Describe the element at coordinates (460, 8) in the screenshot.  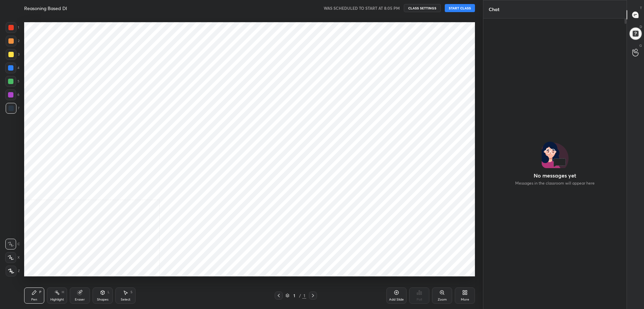
I see `button: START CLASS` at that location.